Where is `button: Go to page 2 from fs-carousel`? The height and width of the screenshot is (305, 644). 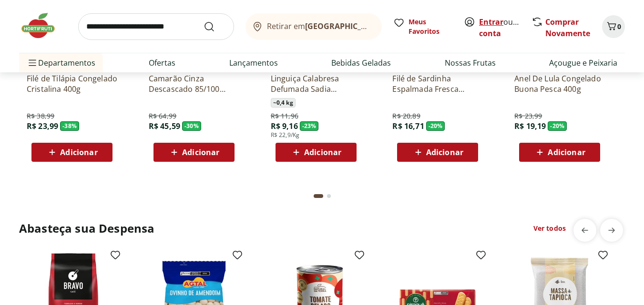
button: Go to page 2 from fs-carousel is located at coordinates (329, 196).